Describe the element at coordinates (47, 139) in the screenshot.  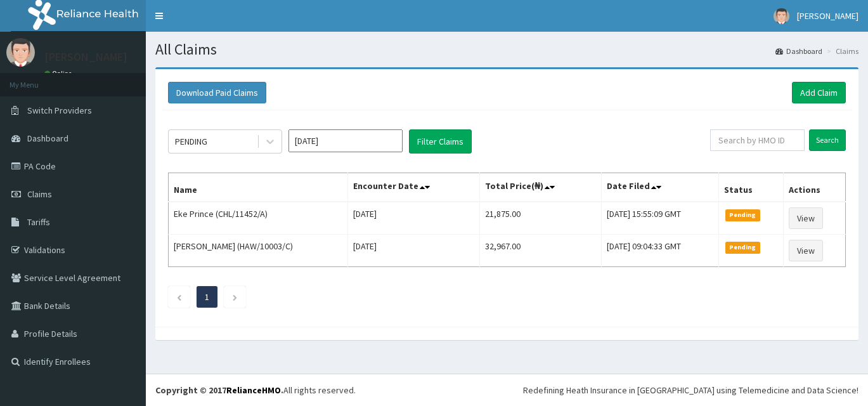
I see `span: Dashboard` at that location.